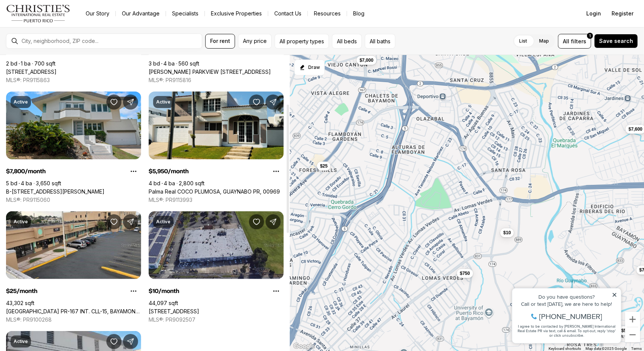 The image size is (644, 351). What do you see at coordinates (257, 102) in the screenshot?
I see `button: Save Property: Palma Real COCO PLUMOSA` at bounding box center [257, 102].